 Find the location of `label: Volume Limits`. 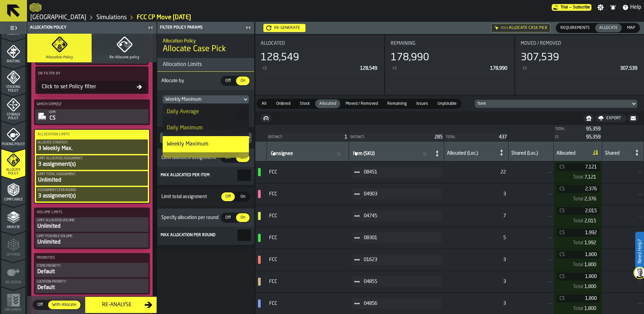

label: Volume Limits is located at coordinates (92, 212).